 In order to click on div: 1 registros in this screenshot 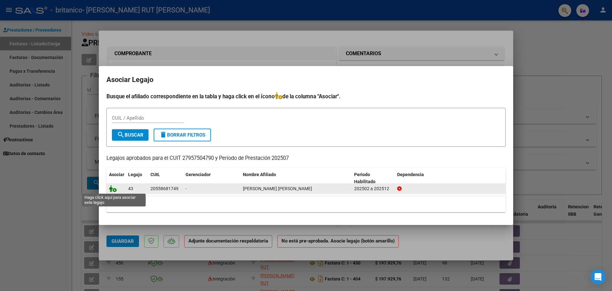, I will do `click(306, 204)`.